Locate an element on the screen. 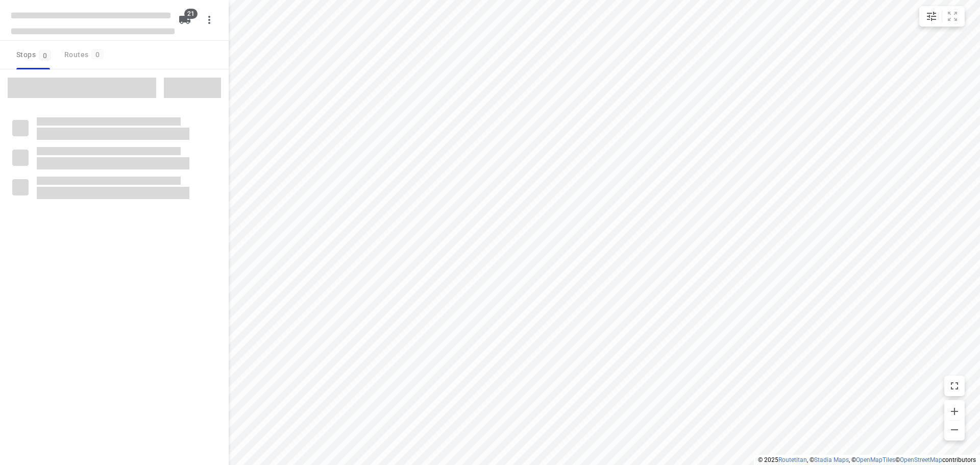 The height and width of the screenshot is (465, 980). a: OpenStreetMap is located at coordinates (921, 460).